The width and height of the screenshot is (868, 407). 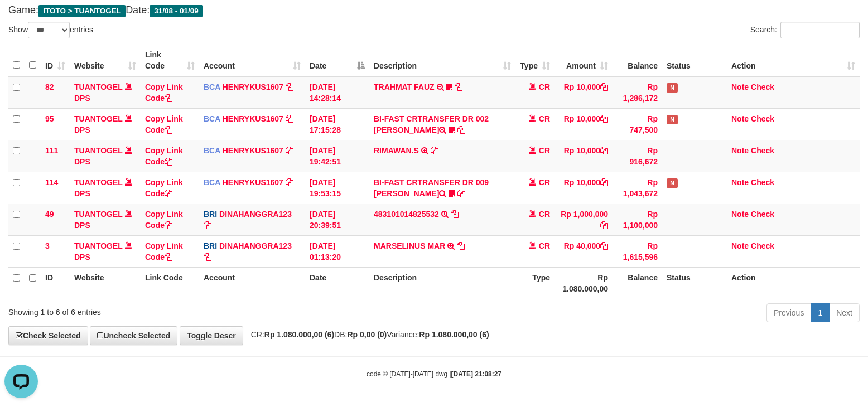 What do you see at coordinates (535, 282) in the screenshot?
I see `th: Type` at bounding box center [535, 282].